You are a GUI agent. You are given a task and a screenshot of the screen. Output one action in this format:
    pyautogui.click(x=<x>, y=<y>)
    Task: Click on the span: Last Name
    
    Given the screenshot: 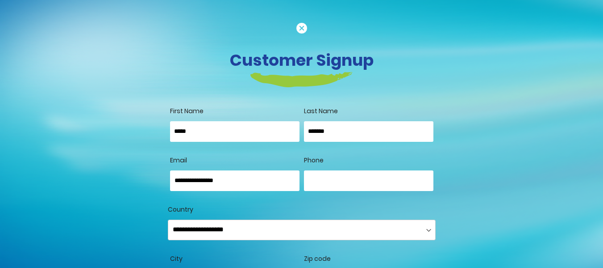 What is the action you would take?
    pyautogui.click(x=321, y=111)
    